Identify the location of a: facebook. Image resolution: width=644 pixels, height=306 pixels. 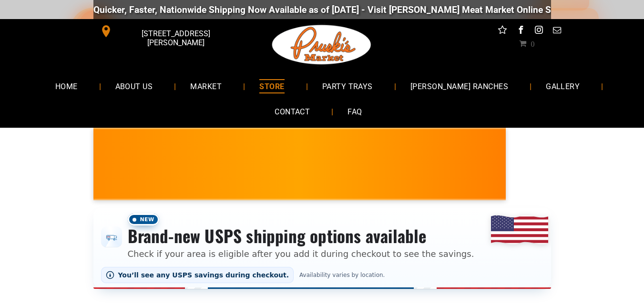
(520, 31).